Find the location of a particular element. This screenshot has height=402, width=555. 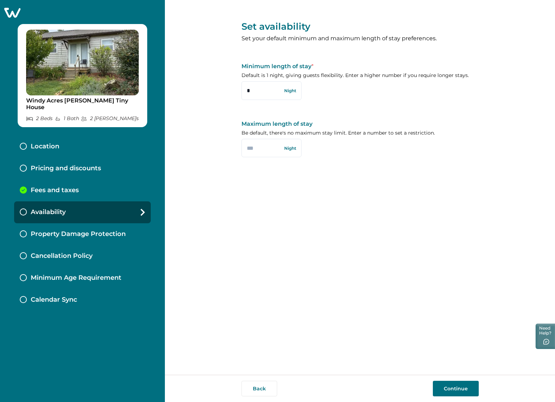

p: Location is located at coordinates (45, 146).